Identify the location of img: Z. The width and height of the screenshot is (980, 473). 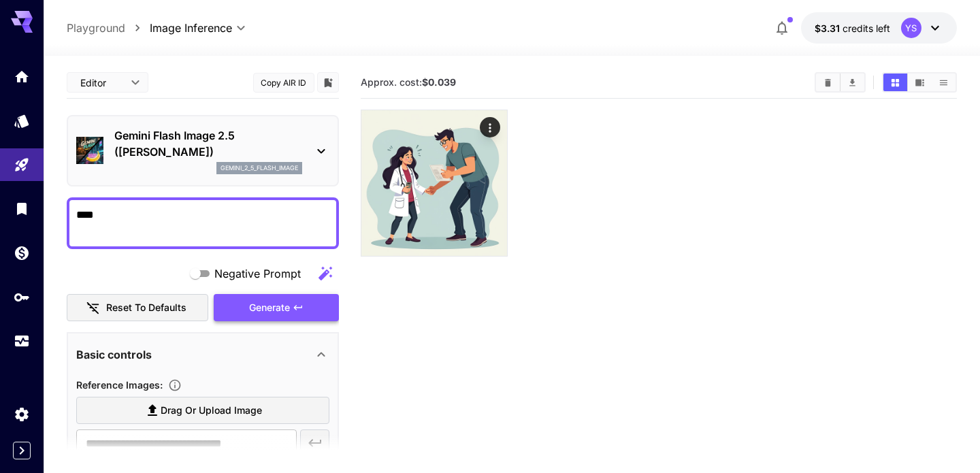
(434, 183).